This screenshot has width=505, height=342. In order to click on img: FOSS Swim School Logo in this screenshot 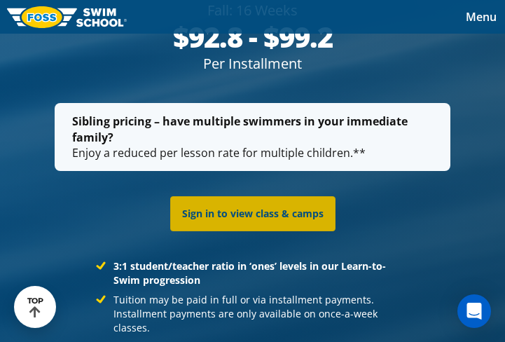, I will do `click(66, 17)`.